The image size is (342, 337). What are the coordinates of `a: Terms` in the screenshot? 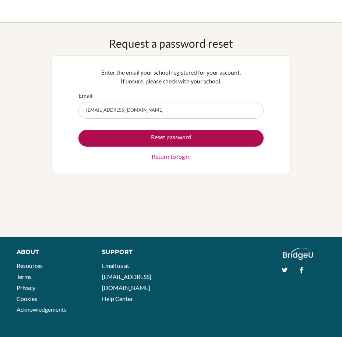 It's located at (24, 277).